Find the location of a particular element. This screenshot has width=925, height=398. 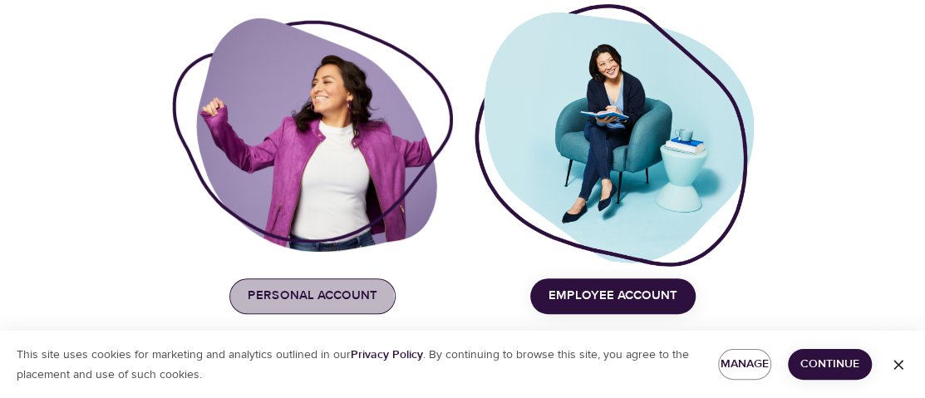

span: Employee Account is located at coordinates (612, 296).